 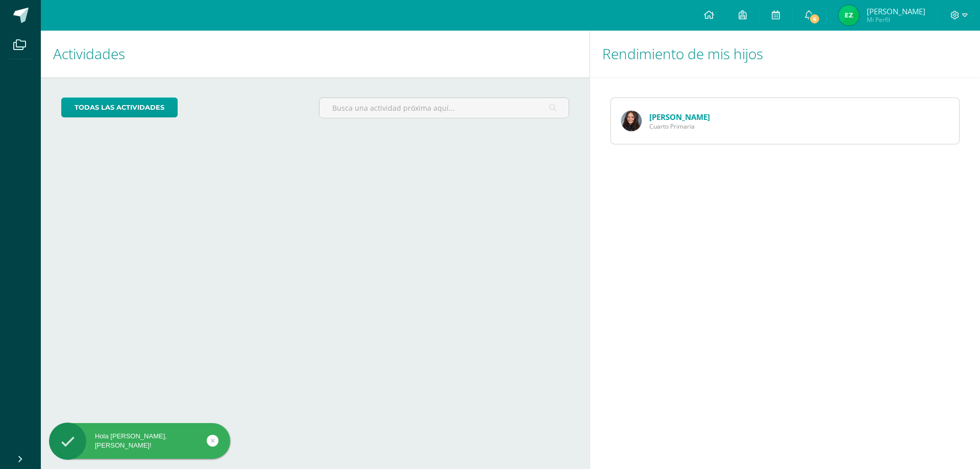 I want to click on img: 78eeb8e83cd5b0d5188d1ce517210374.png, so click(x=849, y=15).